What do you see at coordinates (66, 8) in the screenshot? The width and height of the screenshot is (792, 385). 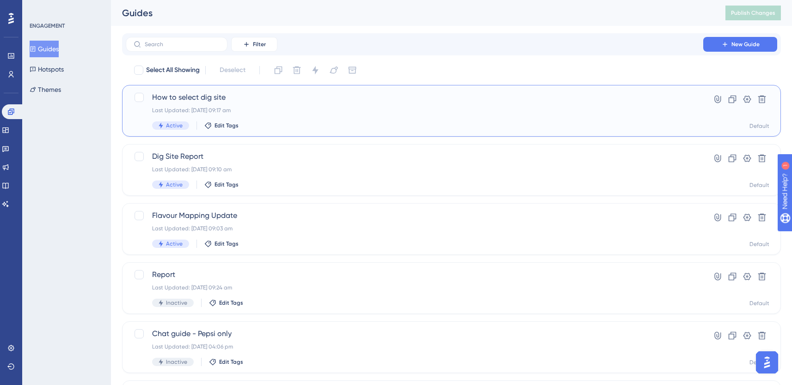 I see `div: 1` at bounding box center [66, 8].